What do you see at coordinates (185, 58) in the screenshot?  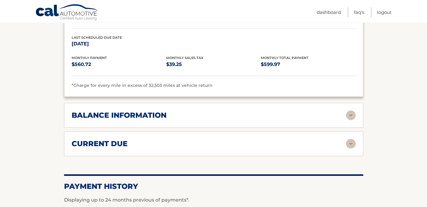 I see `span: Monthly Sales Tax` at bounding box center [185, 58].